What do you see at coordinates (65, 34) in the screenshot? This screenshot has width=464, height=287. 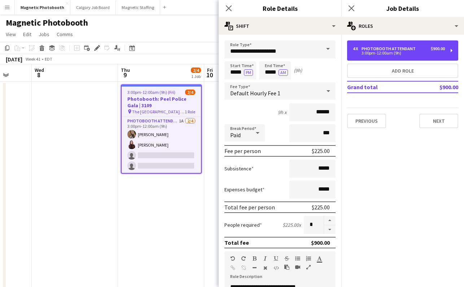 I see `a: Comms` at bounding box center [65, 34].